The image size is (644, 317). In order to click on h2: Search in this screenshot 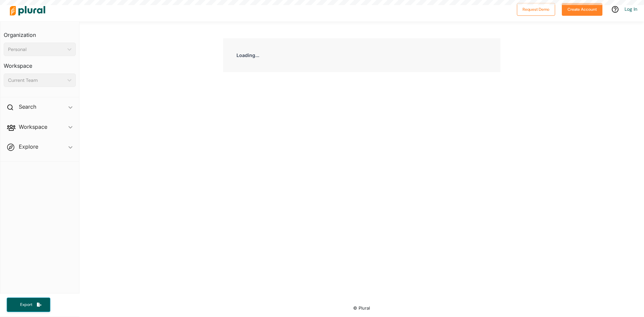, I will do `click(28, 107)`.